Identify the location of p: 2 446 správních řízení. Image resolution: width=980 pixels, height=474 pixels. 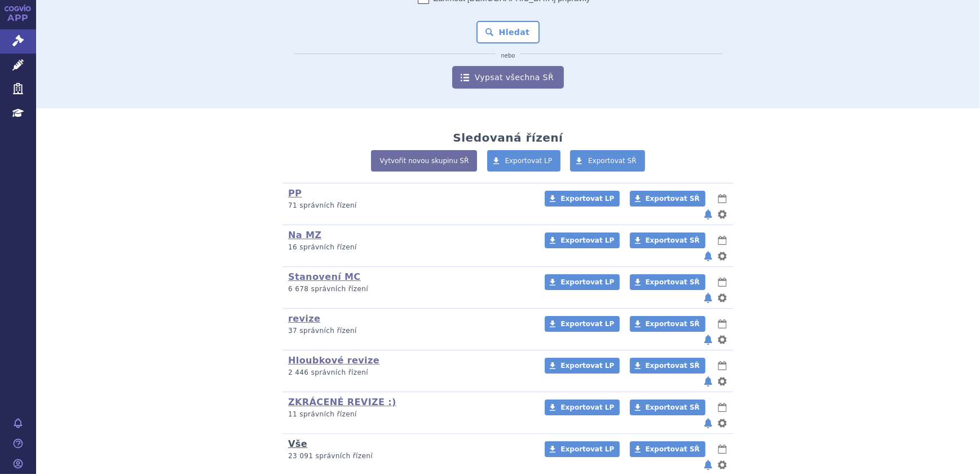
(409, 373).